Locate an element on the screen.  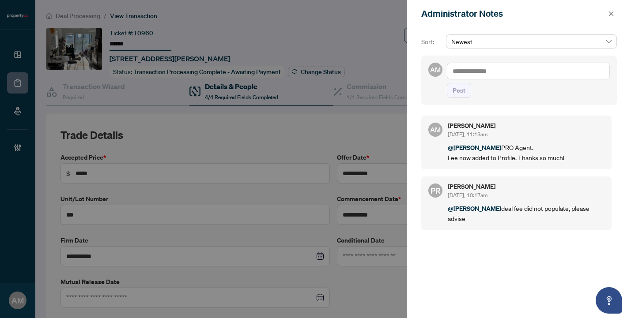
button: Post is located at coordinates (459, 91).